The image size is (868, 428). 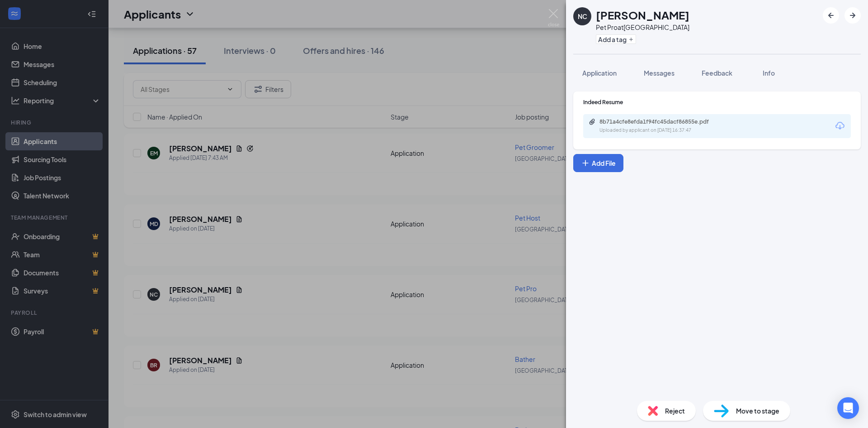 I want to click on svg: Download, so click(x=840, y=126).